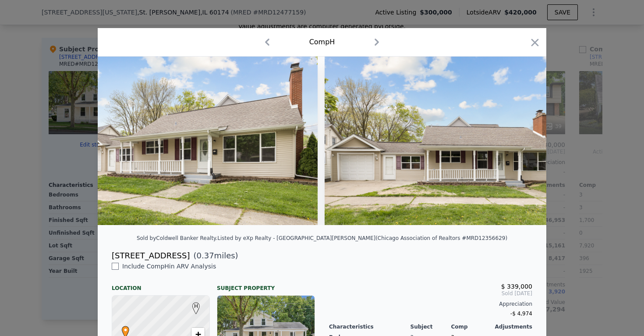 This screenshot has width=644, height=336. I want to click on span: Include Comp H in ARV Analysis, so click(169, 266).